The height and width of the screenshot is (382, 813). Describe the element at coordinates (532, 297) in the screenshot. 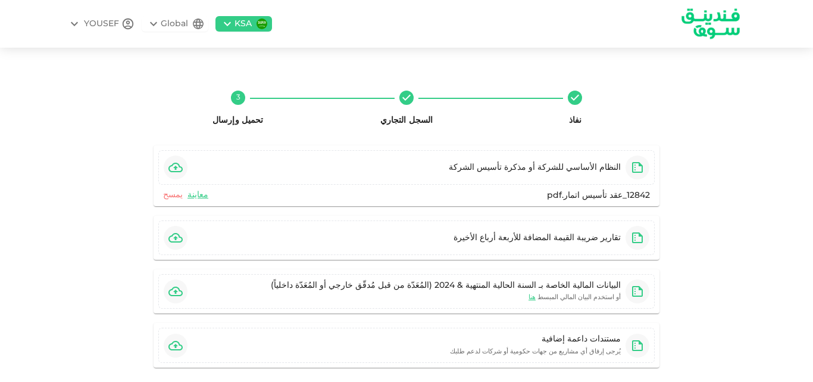

I see `span: هنا` at that location.